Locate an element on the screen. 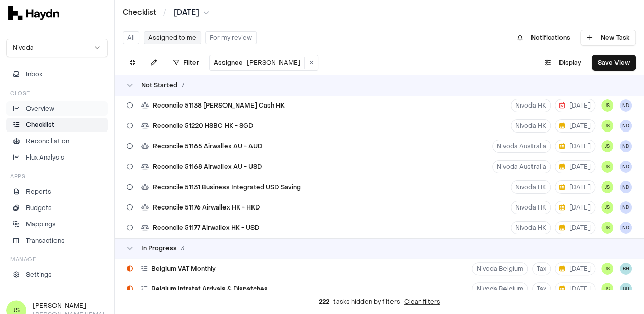 Image resolution: width=644 pixels, height=314 pixels. button: All is located at coordinates (131, 38).